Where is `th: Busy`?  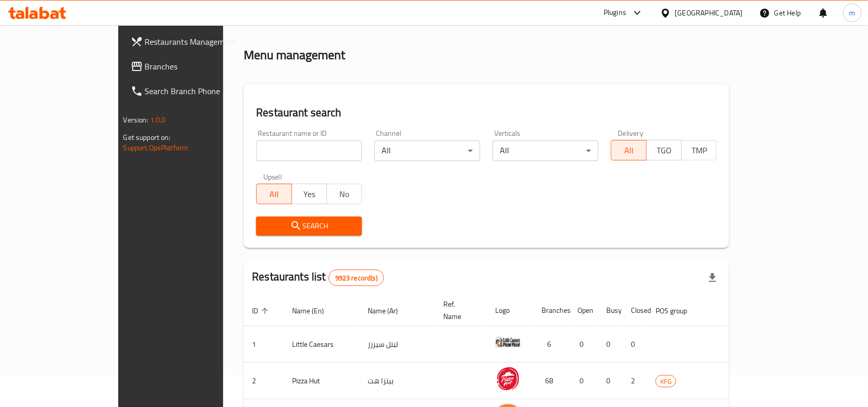 th: Busy is located at coordinates (611, 310).